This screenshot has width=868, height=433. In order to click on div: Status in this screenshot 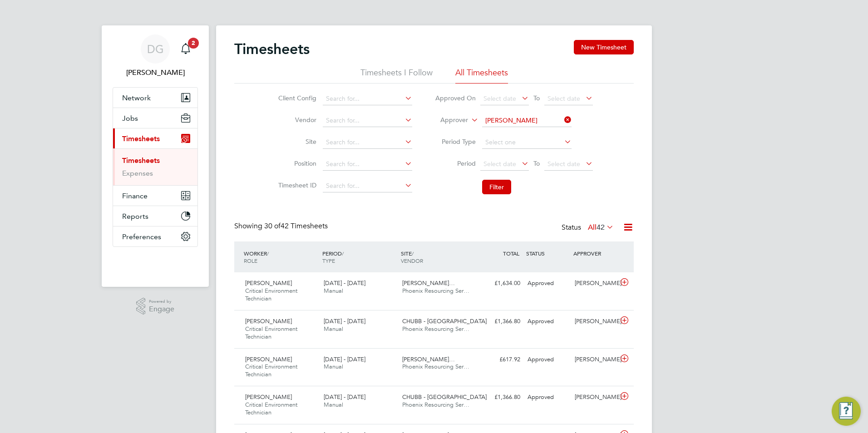, I will do `click(588, 228)`.